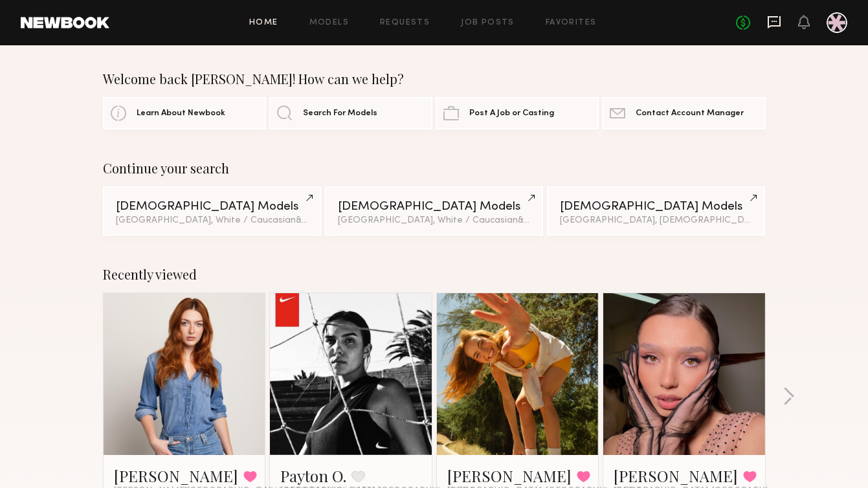 This screenshot has height=488, width=868. Describe the element at coordinates (181, 114) in the screenshot. I see `span: Learn About Newbook` at that location.